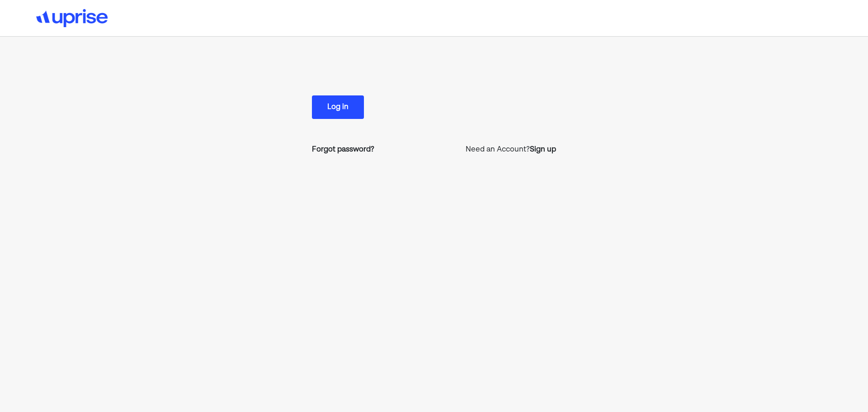  I want to click on button: Log in, so click(338, 107).